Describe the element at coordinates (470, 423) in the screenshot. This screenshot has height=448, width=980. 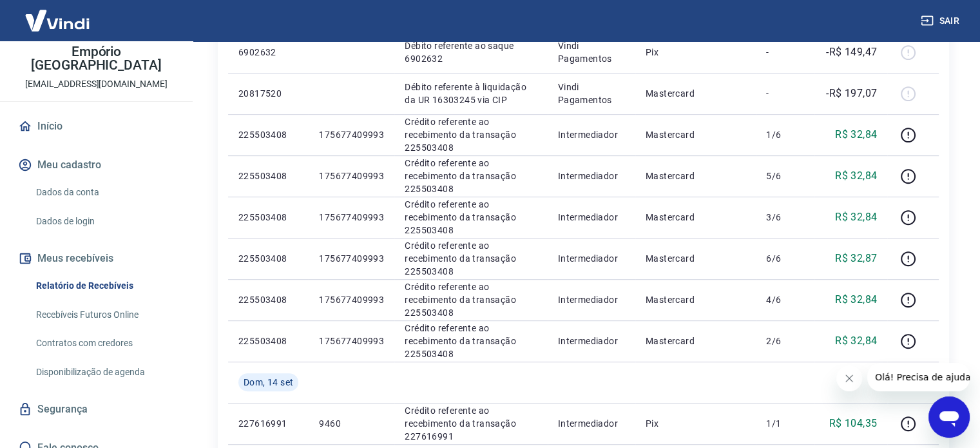
I see `p: Crédito referente ao recebimento da transação 227616991` at that location.